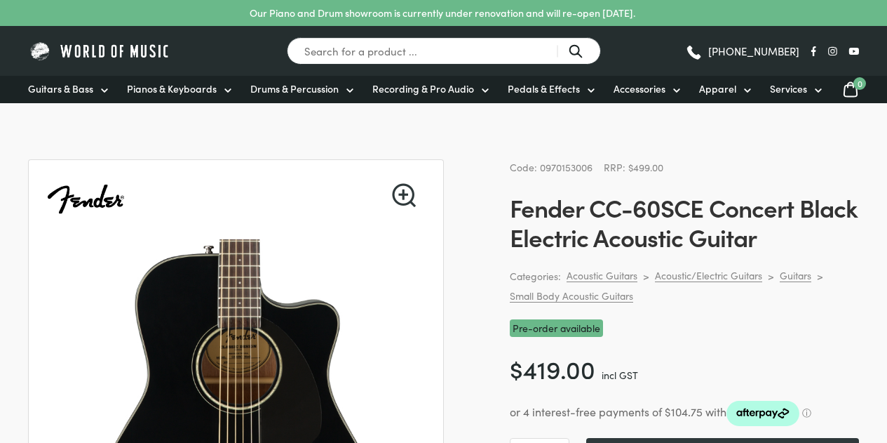 The width and height of the screenshot is (887, 443). Describe the element at coordinates (404, 195) in the screenshot. I see `a: View full-screen image gallery` at that location.